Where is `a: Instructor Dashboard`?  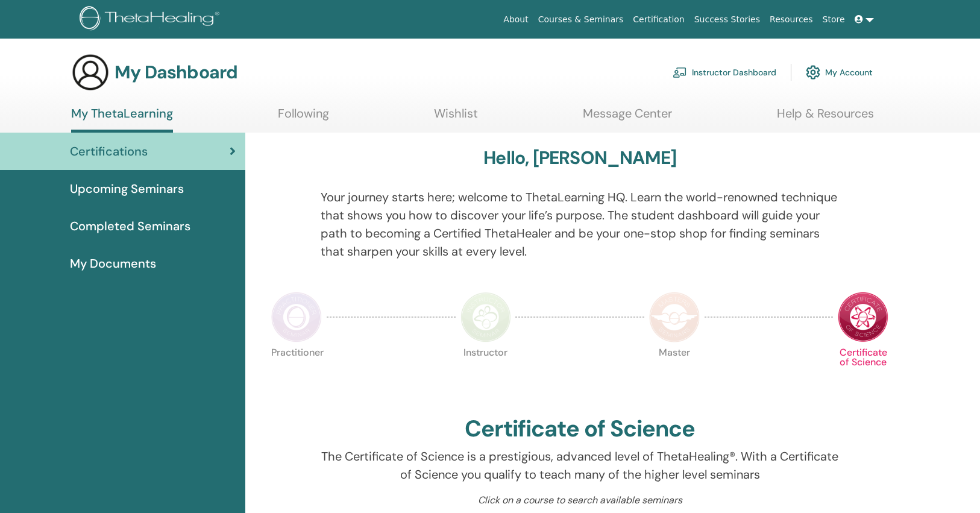
a: Instructor Dashboard is located at coordinates (725, 72).